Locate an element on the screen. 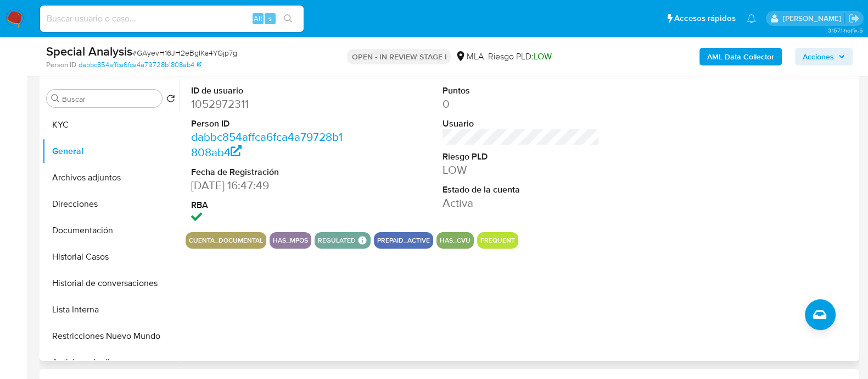 The height and width of the screenshot is (379, 868). dd: 1052972311 is located at coordinates (270, 104).